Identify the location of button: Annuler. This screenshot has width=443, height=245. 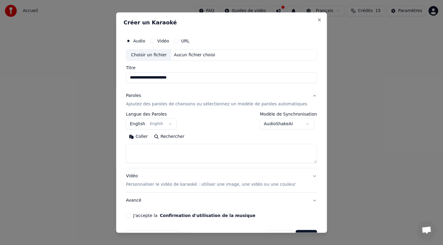
(280, 236).